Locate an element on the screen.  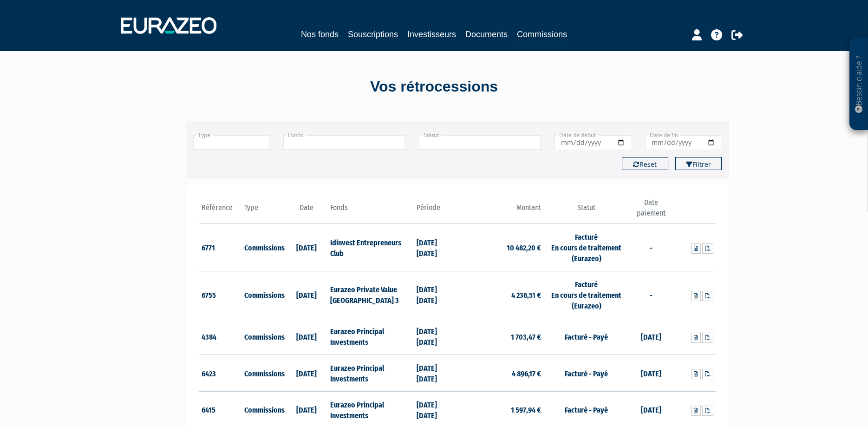
td: 4 236,51 € is located at coordinates (500, 295).